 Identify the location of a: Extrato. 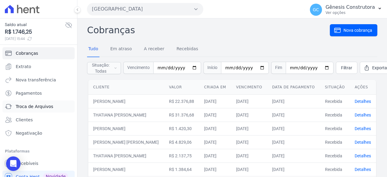
(38, 66).